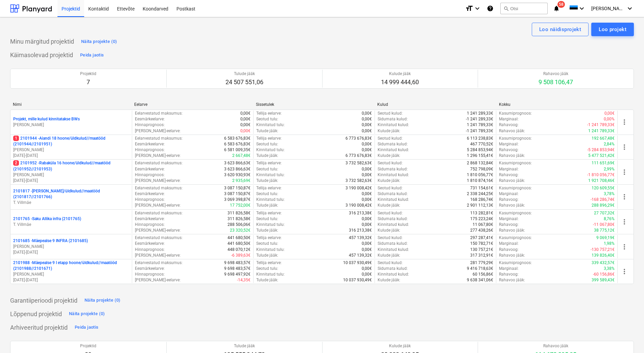 The image size is (644, 353). I want to click on p: 1 241 289,33€, so click(480, 113).